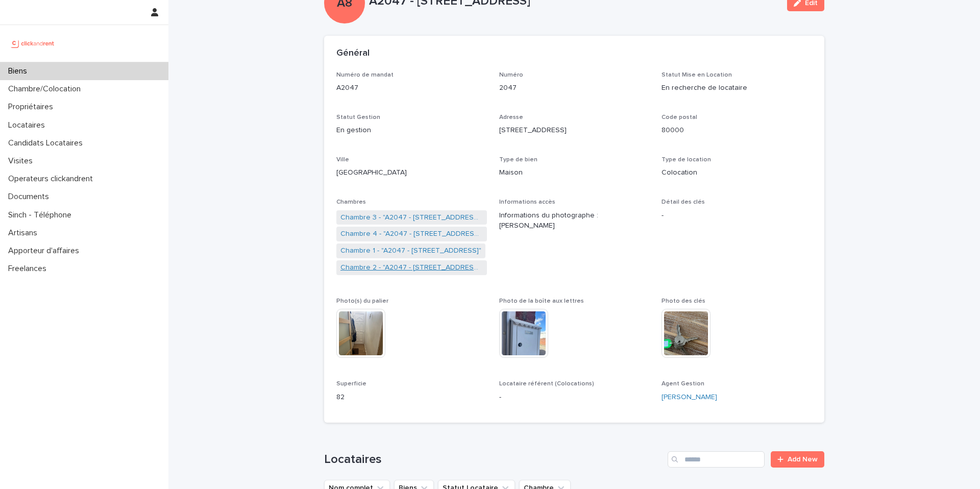 Image resolution: width=980 pixels, height=489 pixels. I want to click on h2: Général, so click(352, 54).